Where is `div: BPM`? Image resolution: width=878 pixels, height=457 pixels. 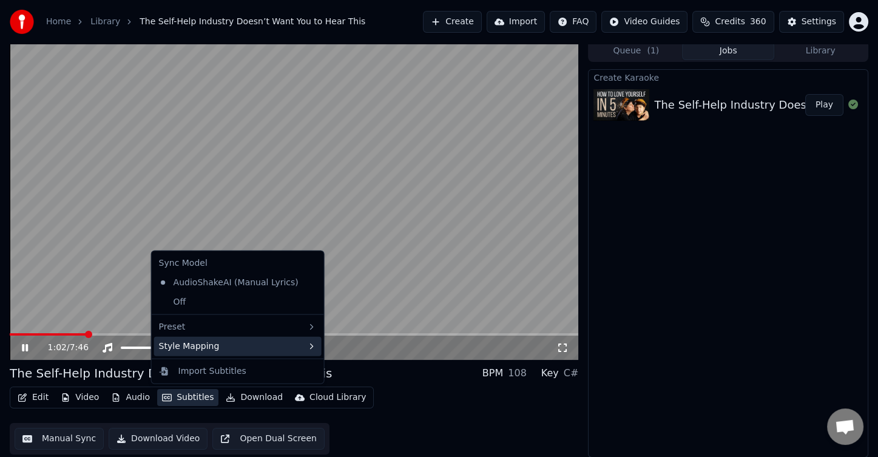
div: BPM is located at coordinates (493, 373).